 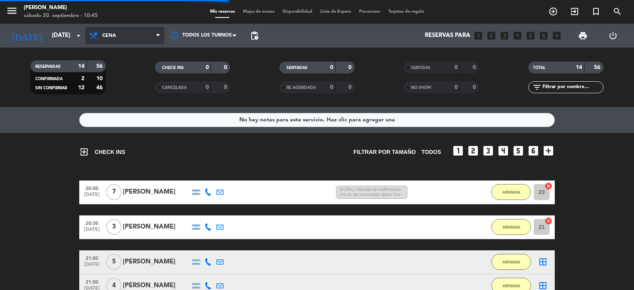 What do you see at coordinates (372, 192) in the screenshot?
I see `span: 20:30hs | Mensaje de confirmación: Una de las comensales gluten free y la reserva es a las 21 hs ...` at bounding box center [372, 192].